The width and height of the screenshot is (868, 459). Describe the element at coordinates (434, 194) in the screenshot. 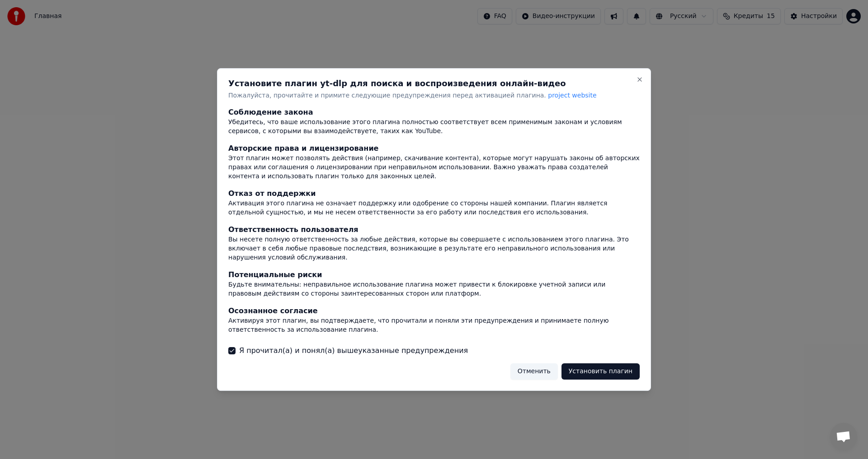

I see `div: Отказ от поддержки` at that location.